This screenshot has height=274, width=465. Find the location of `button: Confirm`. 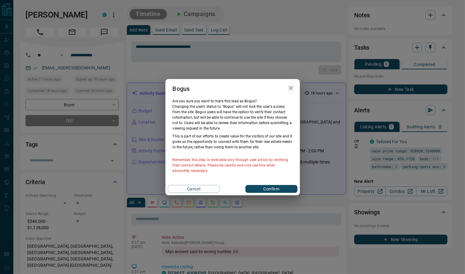

button: Confirm is located at coordinates (271, 189).